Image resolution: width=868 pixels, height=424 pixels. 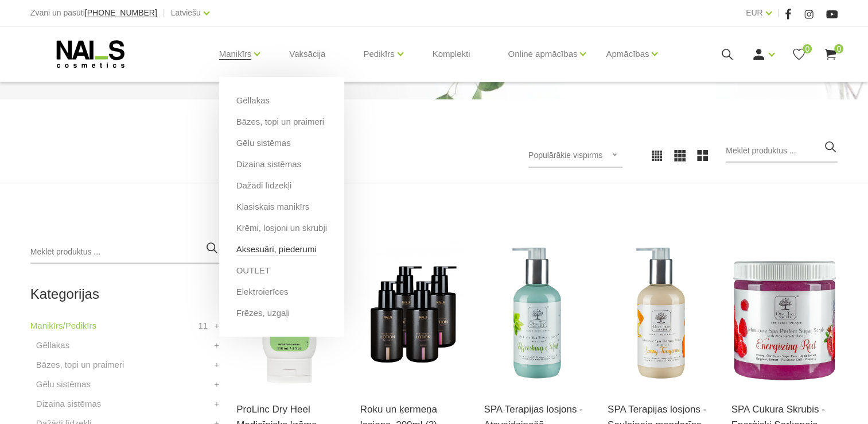 What do you see at coordinates (785, 314) in the screenshot?
I see `a: Īpaši ieteikts sausai un raupjai ādai. Unikāls vitamīnu un enerģijas skrubis ar ādas atjaunošanas...` at bounding box center [785, 314].